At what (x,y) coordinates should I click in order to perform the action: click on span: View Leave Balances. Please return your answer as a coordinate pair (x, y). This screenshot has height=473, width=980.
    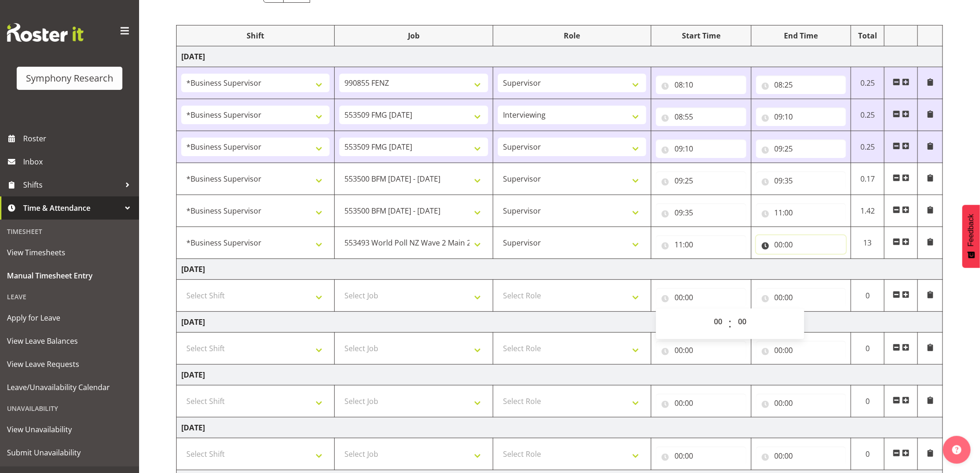
    Looking at the image, I should click on (70, 341).